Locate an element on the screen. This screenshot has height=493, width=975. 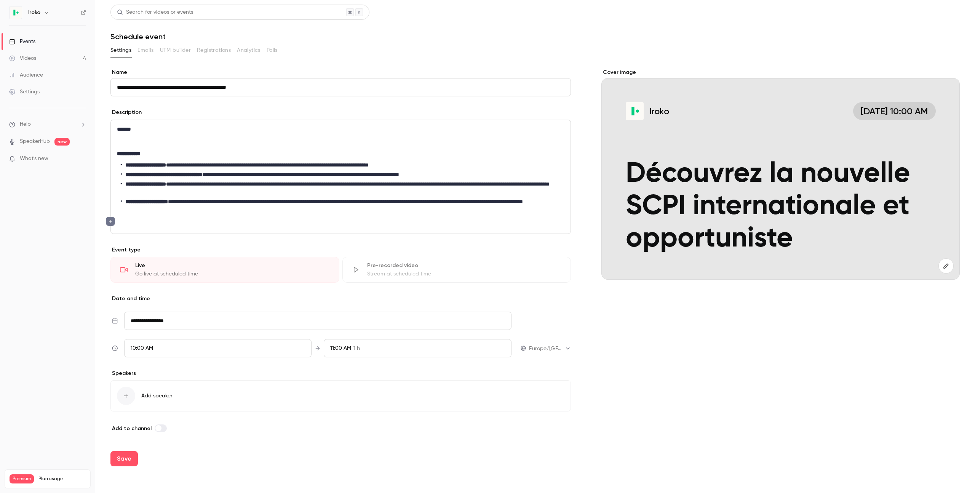
div: To is located at coordinates (418, 348).